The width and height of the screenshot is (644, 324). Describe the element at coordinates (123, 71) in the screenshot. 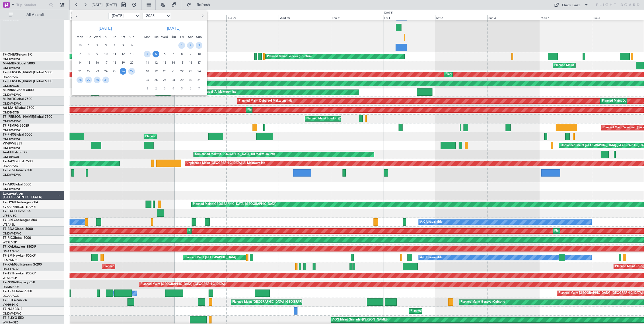

I see `div: 26-7-2025` at that location.